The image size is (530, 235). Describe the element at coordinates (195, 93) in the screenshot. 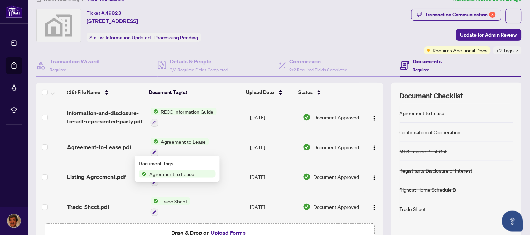

I see `th: Document Tag(s)` at that location.